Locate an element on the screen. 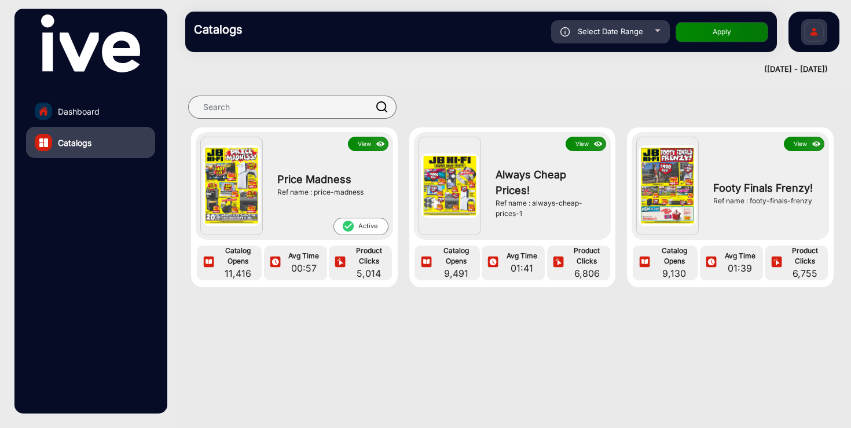 The width and height of the screenshot is (851, 428). span: Dashboard is located at coordinates (79, 111).